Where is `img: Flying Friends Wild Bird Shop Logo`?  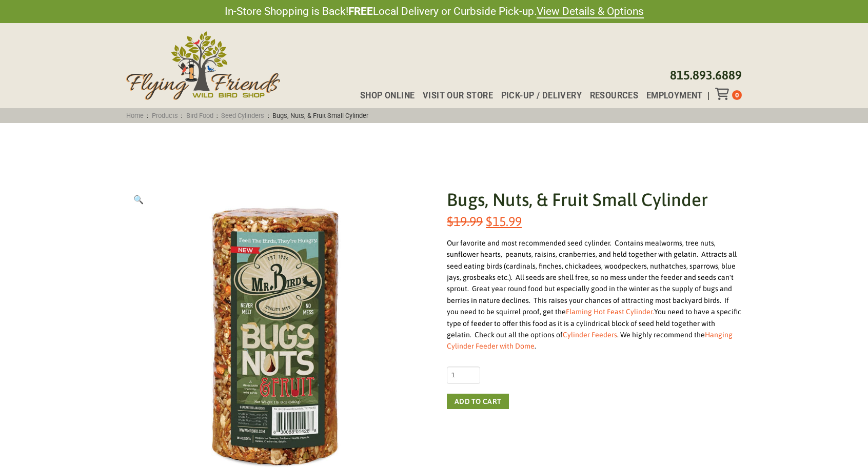
img: Flying Friends Wild Bird Shop Logo is located at coordinates (203, 66).